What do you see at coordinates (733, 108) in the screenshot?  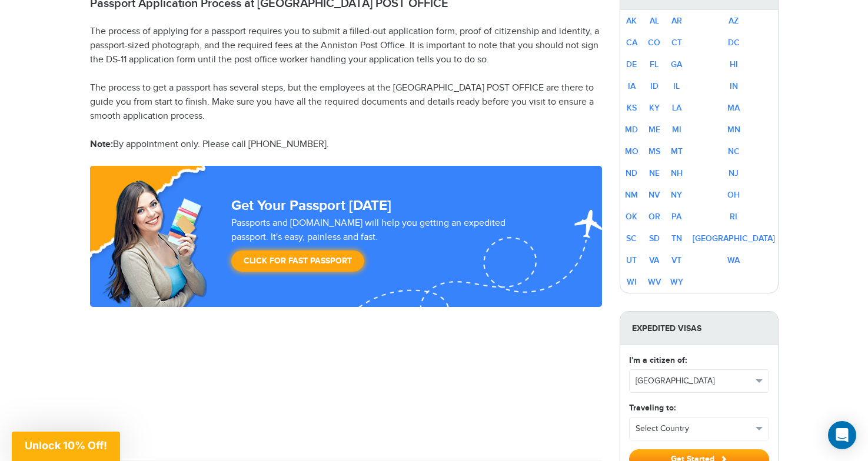 I see `a: MA` at bounding box center [733, 108].